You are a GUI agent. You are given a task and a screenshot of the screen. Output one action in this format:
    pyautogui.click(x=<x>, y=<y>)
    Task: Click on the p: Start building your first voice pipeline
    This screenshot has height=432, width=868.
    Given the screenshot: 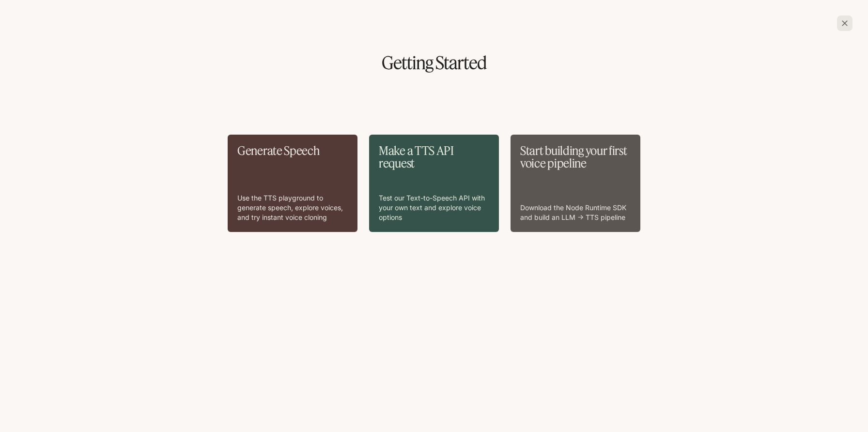 What is the action you would take?
    pyautogui.click(x=575, y=157)
    